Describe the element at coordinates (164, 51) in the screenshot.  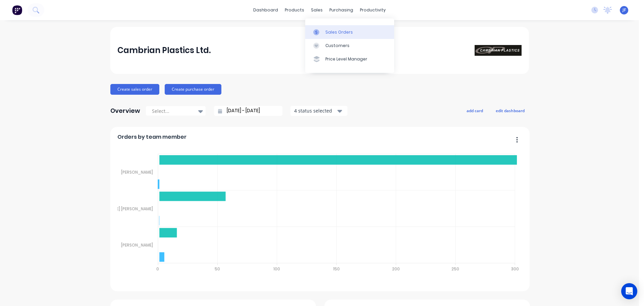
I see `div: Cambrian Plastics Ltd.` at that location.